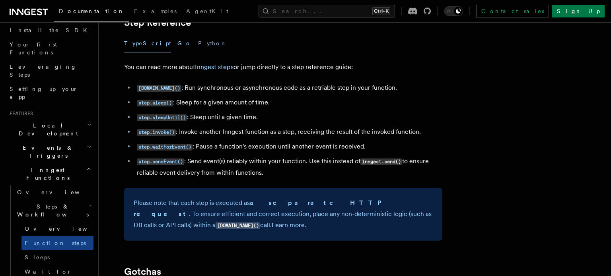  Describe the element at coordinates (50, 71) in the screenshot. I see `a: Leveraging Steps` at that location.